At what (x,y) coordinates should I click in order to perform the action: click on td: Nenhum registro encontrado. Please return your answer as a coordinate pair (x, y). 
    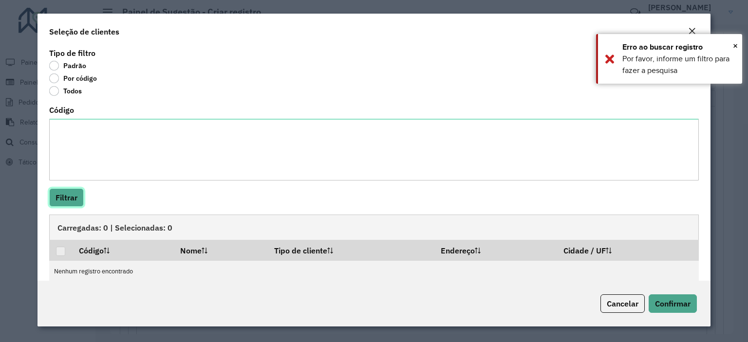
    Looking at the image, I should click on (374, 272).